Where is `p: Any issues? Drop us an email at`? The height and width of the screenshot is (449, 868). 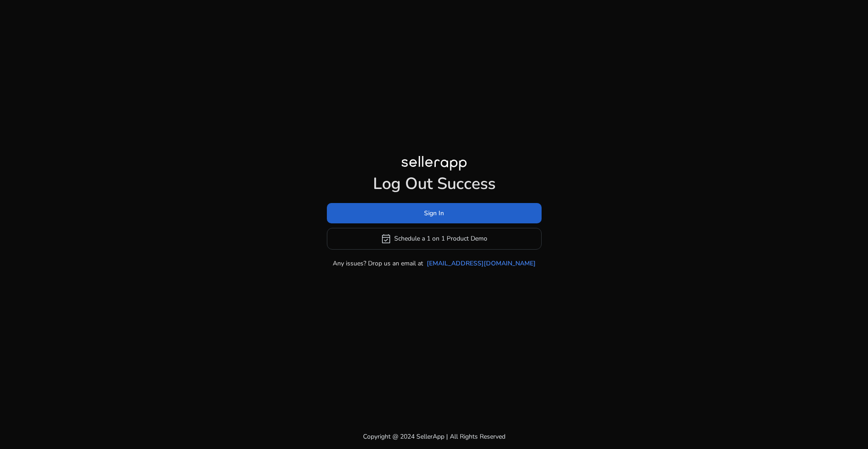 p: Any issues? Drop us an email at is located at coordinates (378, 263).